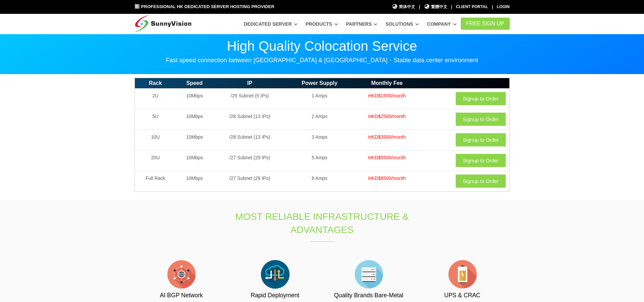 The height and width of the screenshot is (302, 644). What do you see at coordinates (322, 24) in the screenshot?
I see `a: Products` at bounding box center [322, 24].